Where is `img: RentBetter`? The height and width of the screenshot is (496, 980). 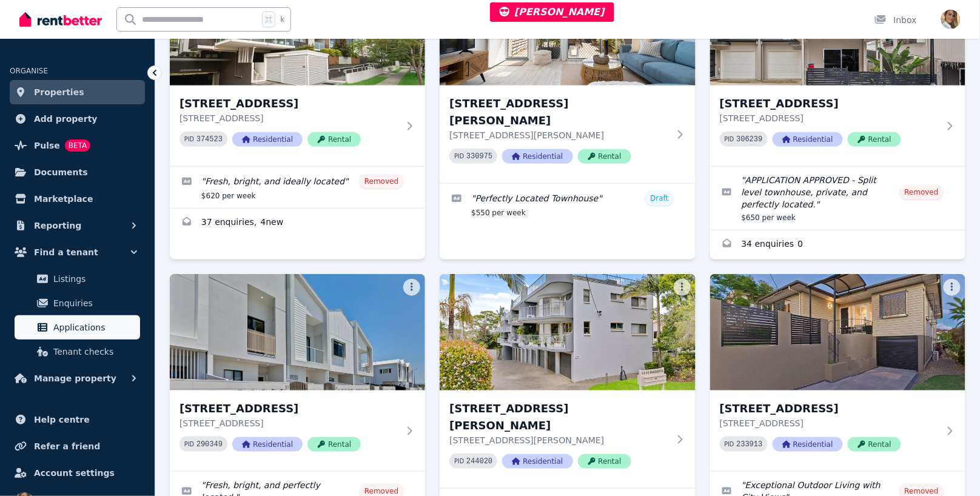
img: RentBetter is located at coordinates (61, 19).